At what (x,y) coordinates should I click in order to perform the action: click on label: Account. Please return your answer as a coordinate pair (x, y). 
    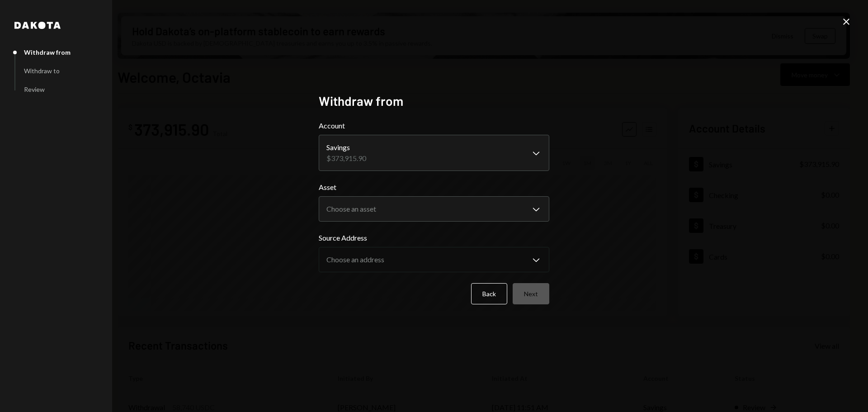
    Looking at the image, I should click on (434, 126).